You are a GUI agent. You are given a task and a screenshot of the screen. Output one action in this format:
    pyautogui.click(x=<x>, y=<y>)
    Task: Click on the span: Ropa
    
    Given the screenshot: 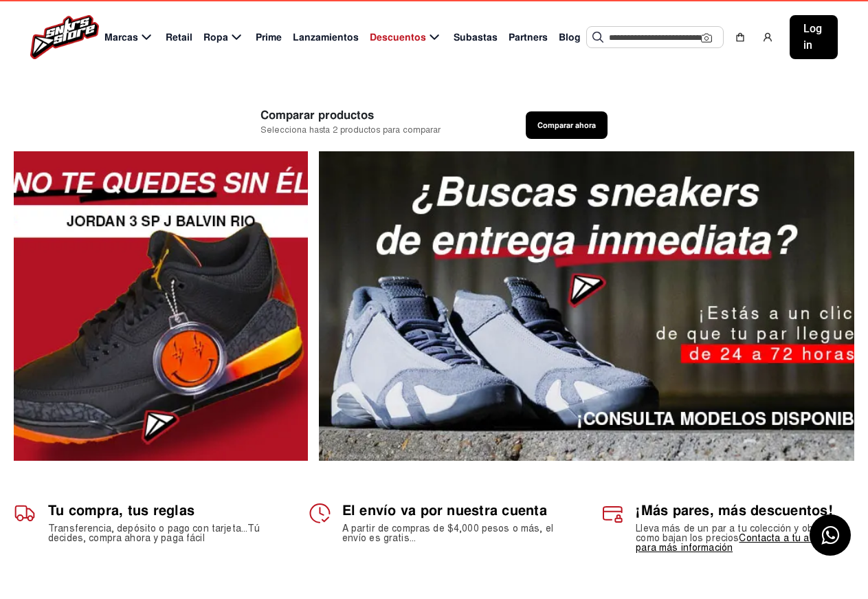 What is the action you would take?
    pyautogui.click(x=216, y=37)
    